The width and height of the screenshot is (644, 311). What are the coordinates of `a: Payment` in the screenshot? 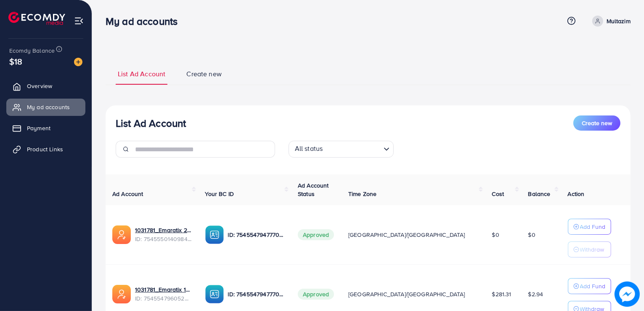 It's located at (46, 128).